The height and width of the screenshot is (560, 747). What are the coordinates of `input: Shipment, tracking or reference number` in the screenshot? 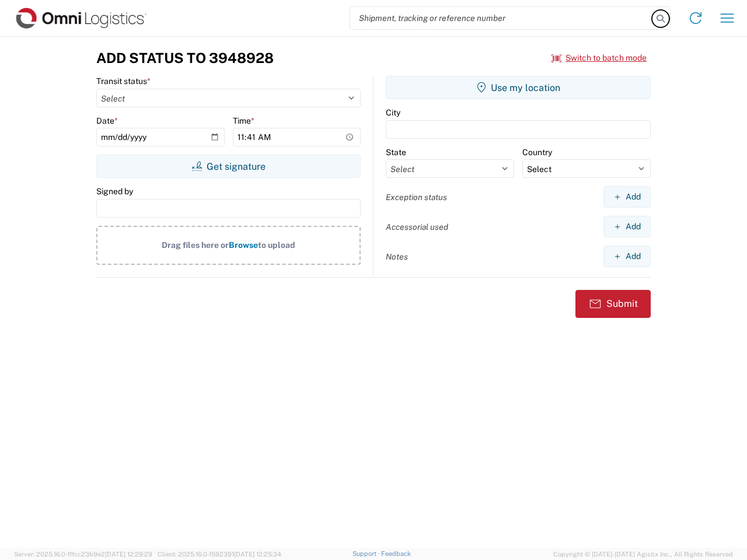 It's located at (501, 18).